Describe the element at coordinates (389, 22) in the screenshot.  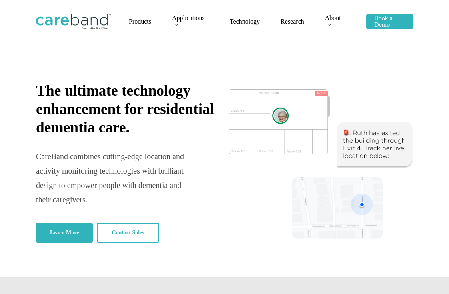
I see `a: Book a Demo` at that location.